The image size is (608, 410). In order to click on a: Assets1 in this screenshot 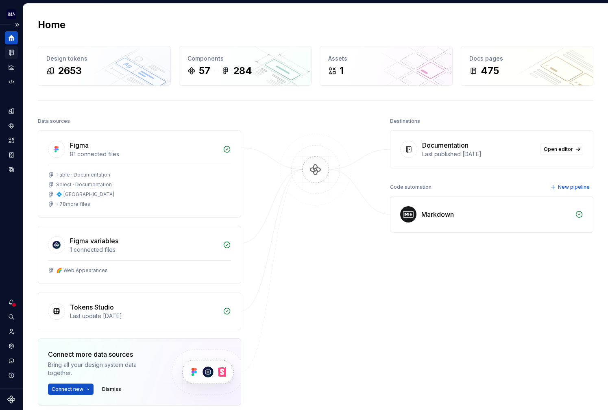, I will do `click(386, 66)`.